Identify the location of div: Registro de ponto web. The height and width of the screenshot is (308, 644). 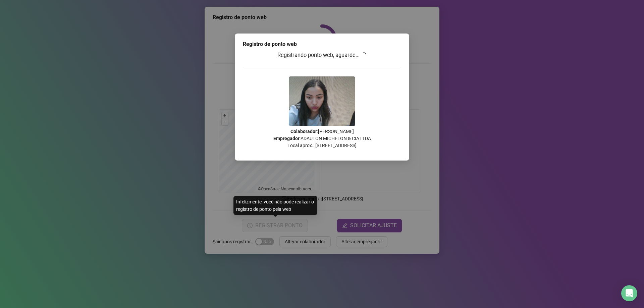
(322, 44).